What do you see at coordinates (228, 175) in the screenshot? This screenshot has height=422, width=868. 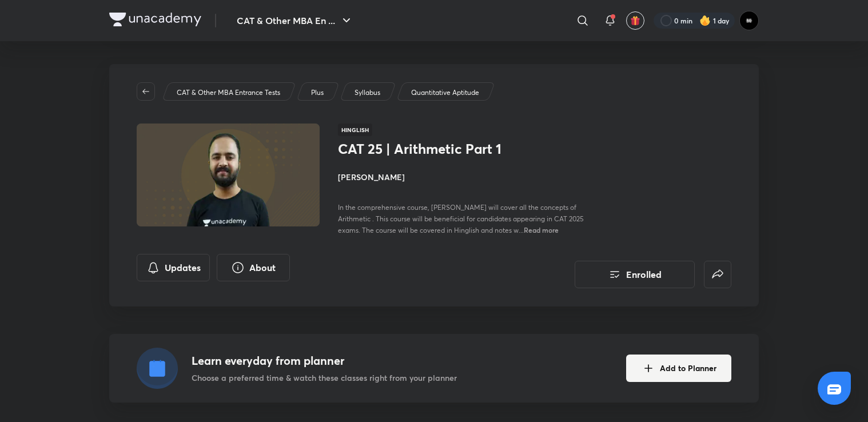 I see `img: Thumbnail` at bounding box center [228, 175].